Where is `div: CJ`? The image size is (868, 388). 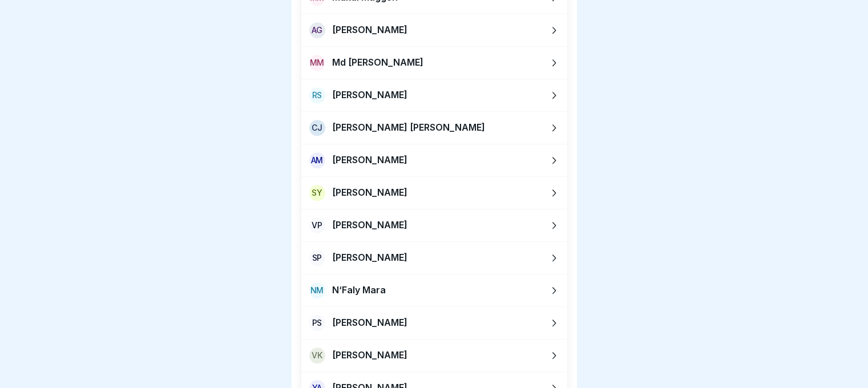
div: CJ is located at coordinates (317, 128).